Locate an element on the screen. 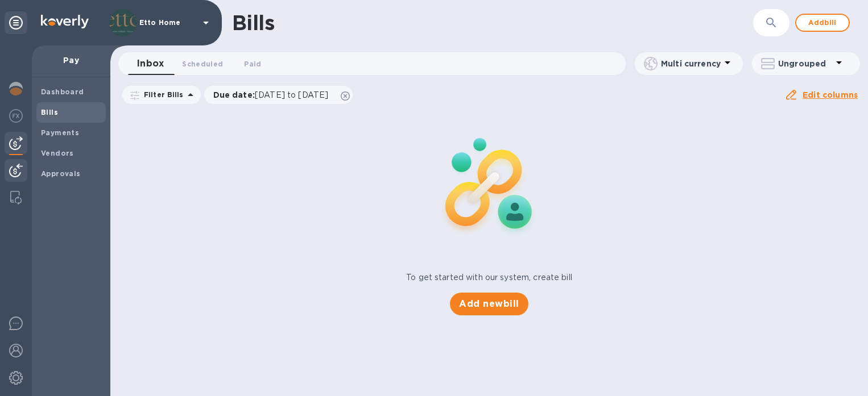  p: Multi currency is located at coordinates (691, 64).